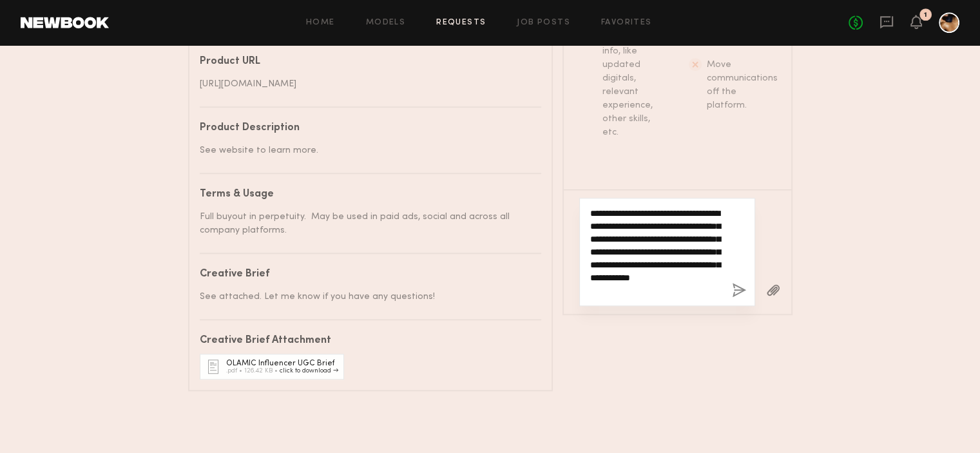  What do you see at coordinates (626, 22) in the screenshot?
I see `a: Favorites` at bounding box center [626, 22].